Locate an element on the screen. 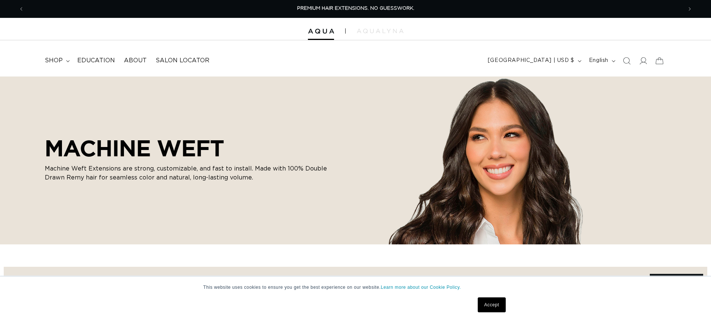 The height and width of the screenshot is (322, 711). summary: Filter is located at coordinates (676, 282).